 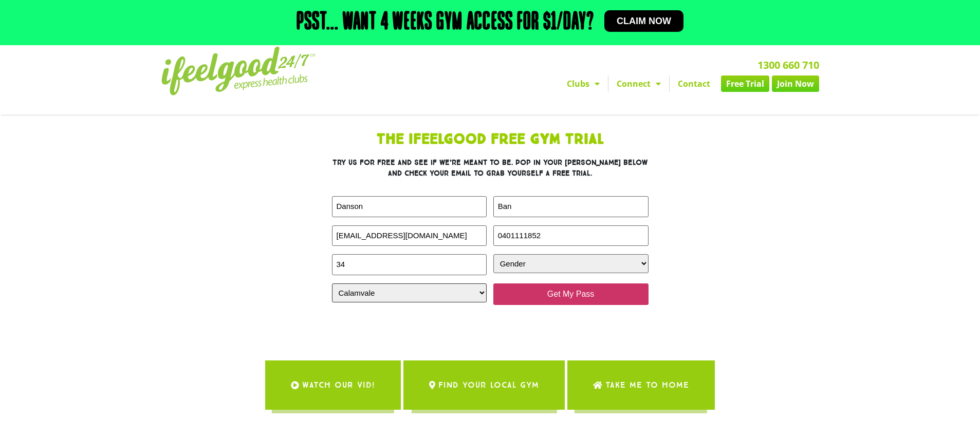 I want to click on a: Contact, so click(x=693, y=83).